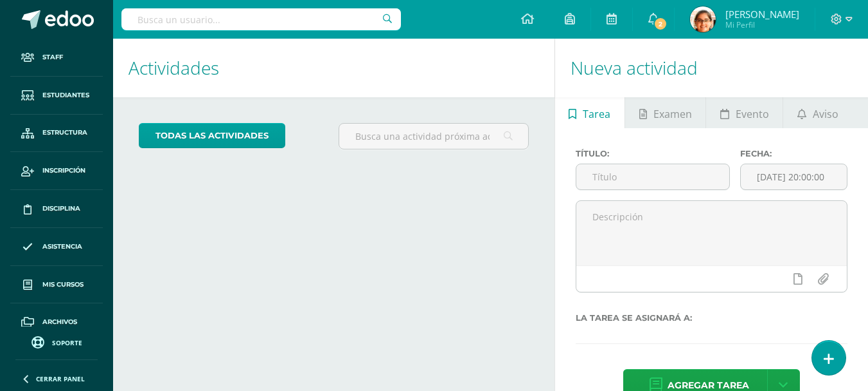 This screenshot has height=391, width=868. I want to click on input: Título, so click(653, 177).